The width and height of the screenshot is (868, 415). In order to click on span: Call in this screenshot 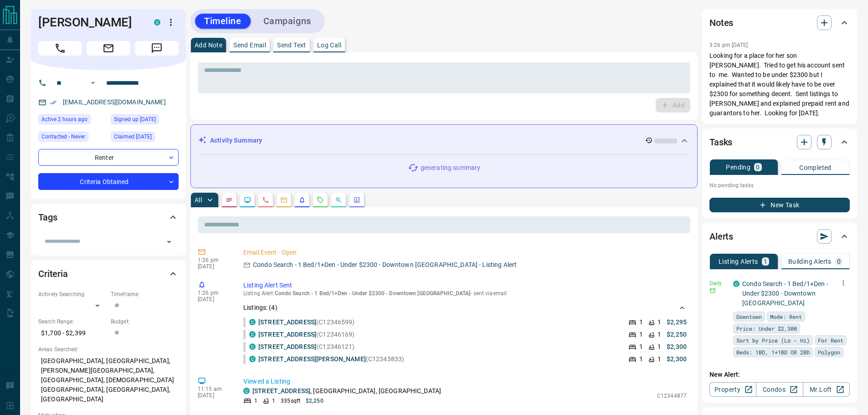, I will do `click(60, 48)`.